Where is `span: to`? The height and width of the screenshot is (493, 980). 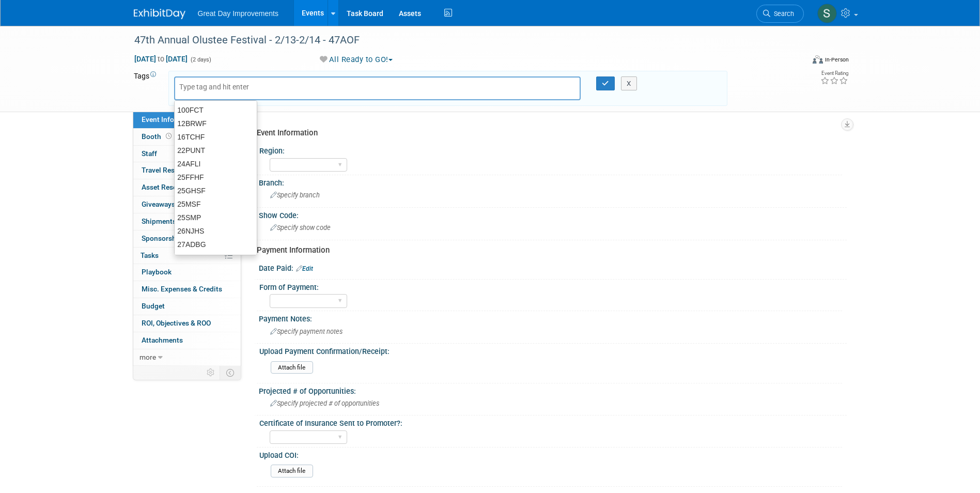
span: to is located at coordinates (161, 59).